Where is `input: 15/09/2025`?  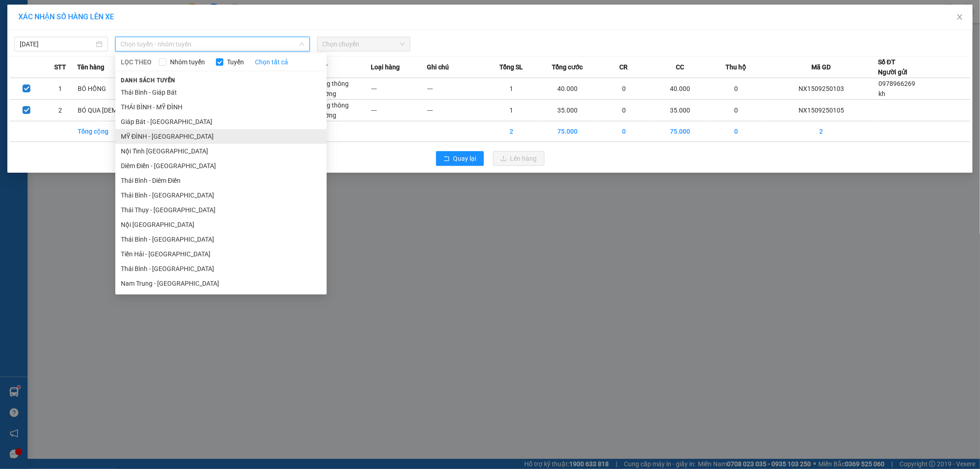
input: 15/09/2025 is located at coordinates (57, 44).